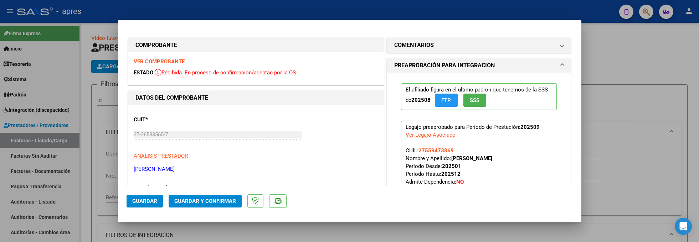 Image resolution: width=699 pixels, height=242 pixels. I want to click on div: PREAPROBACIÓN PARA INTEGRACION, so click(479, 152).